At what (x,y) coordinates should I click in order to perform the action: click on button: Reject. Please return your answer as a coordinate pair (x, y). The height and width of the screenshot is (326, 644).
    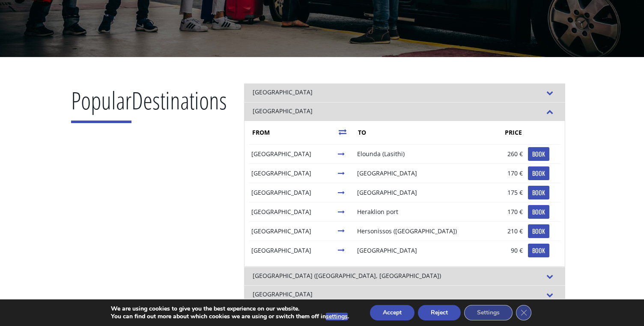
    Looking at the image, I should click on (439, 312).